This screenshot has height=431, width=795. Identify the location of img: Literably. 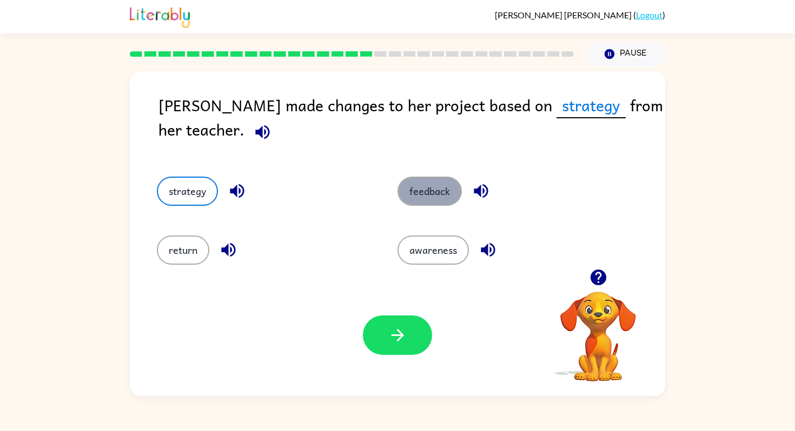
(159, 16).